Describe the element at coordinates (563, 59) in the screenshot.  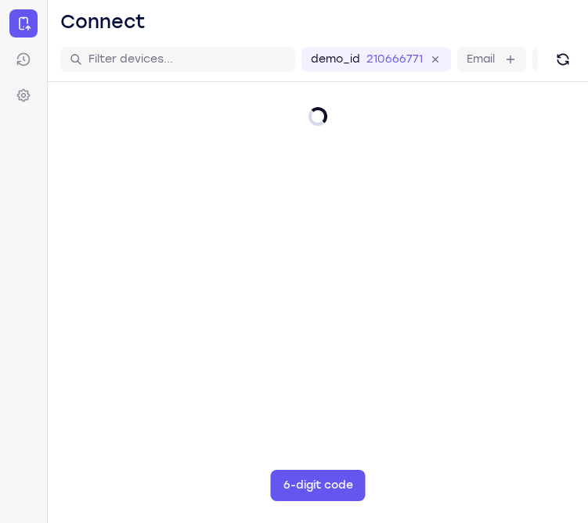
I see `button: Refresh` at that location.